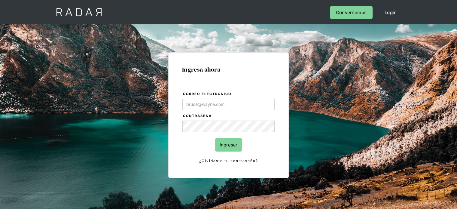 This screenshot has height=209, width=457. I want to click on input: Ingresar, so click(228, 144).